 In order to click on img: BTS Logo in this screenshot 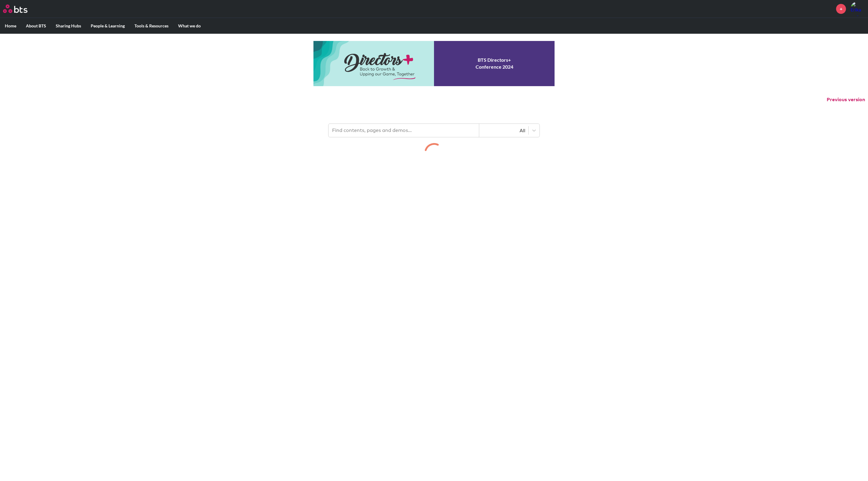, I will do `click(15, 9)`.